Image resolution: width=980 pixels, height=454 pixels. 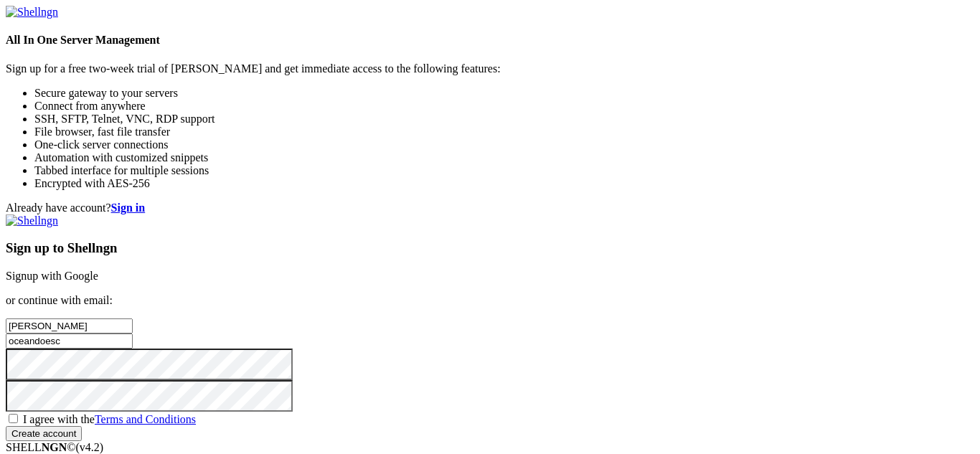 What do you see at coordinates (505, 106) in the screenshot?
I see `li: Connect from anywhere` at bounding box center [505, 106].